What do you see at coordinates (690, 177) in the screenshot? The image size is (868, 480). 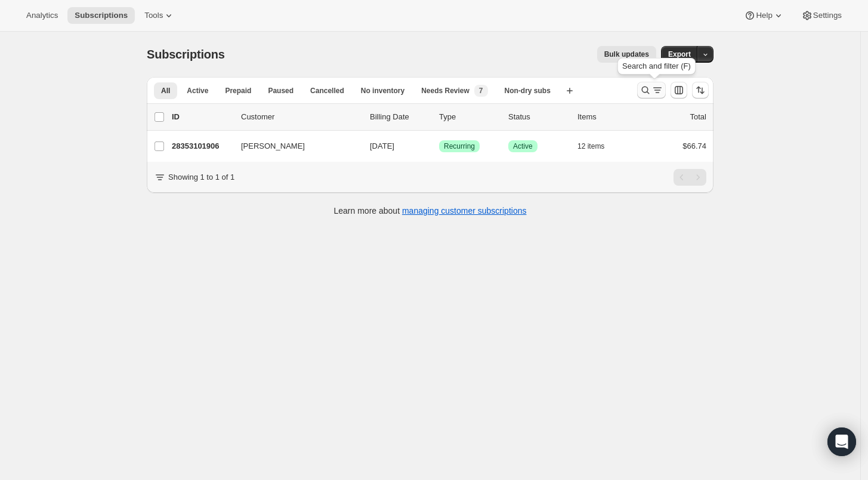 I see `nav: Pagination` at bounding box center [690, 177].